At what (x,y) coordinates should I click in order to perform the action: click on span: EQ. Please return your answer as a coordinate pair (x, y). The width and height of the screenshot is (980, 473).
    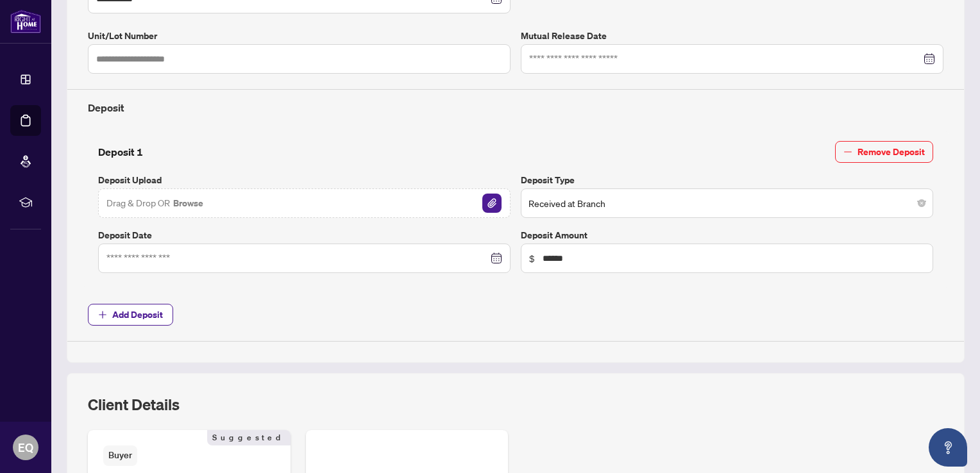
    Looking at the image, I should click on (26, 447).